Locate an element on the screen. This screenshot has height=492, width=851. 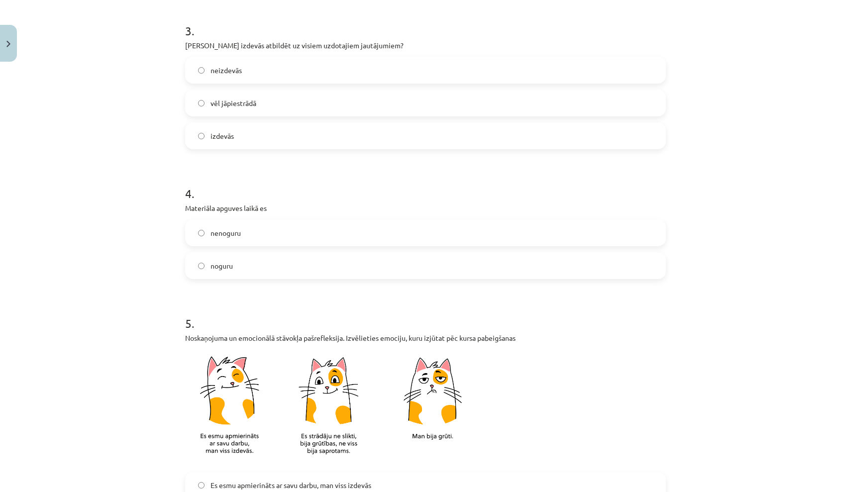
input: neizdevās is located at coordinates (201, 70).